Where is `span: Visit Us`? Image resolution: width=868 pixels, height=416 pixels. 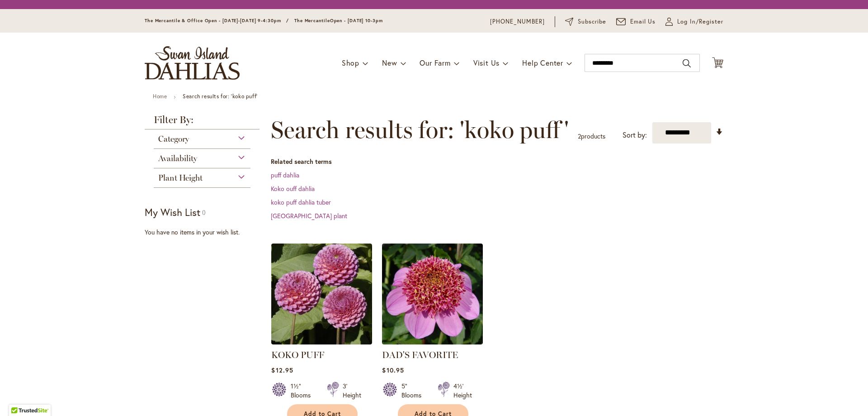
span: Visit Us is located at coordinates (487, 62).